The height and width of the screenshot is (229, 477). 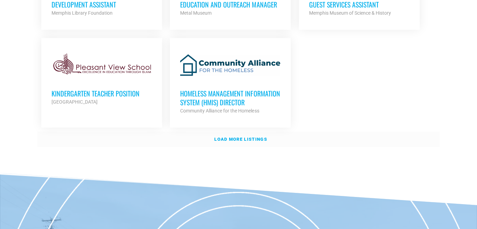 I want to click on a: Load more listings, so click(x=238, y=140).